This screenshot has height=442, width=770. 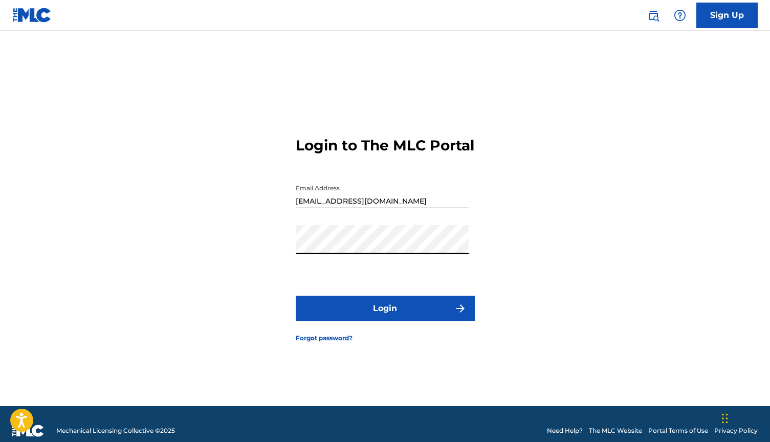 What do you see at coordinates (680, 15) in the screenshot?
I see `img: help` at bounding box center [680, 15].